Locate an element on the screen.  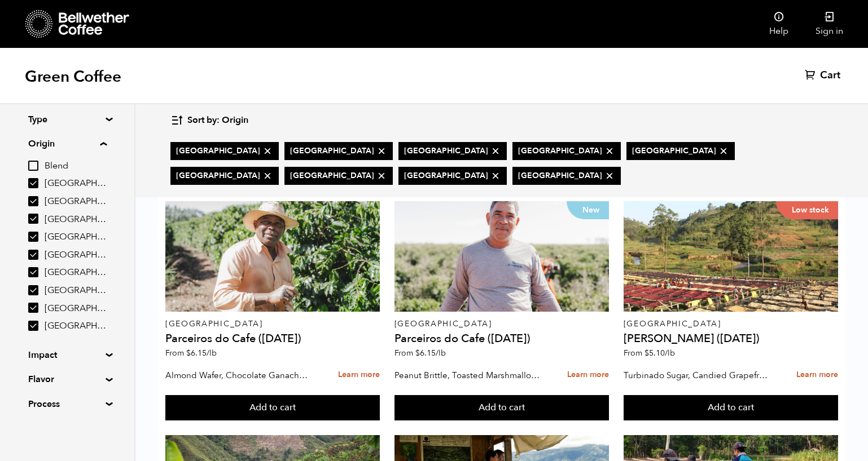
button: Sort by: Origin is located at coordinates (210, 120).